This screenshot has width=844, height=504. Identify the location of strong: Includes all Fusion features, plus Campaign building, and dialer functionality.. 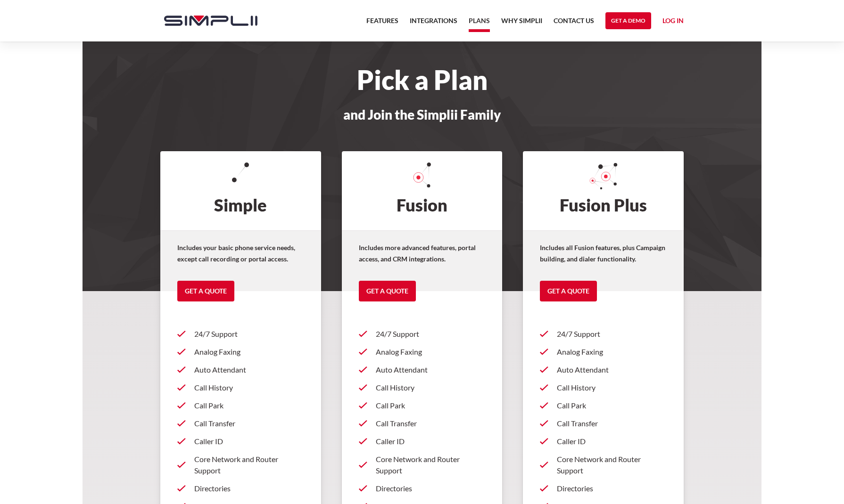
(603, 253).